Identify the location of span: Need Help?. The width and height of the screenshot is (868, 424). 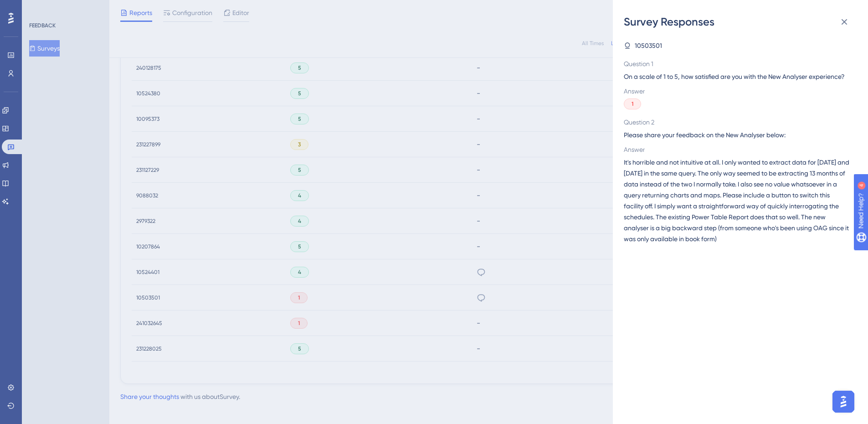
(39, 8).